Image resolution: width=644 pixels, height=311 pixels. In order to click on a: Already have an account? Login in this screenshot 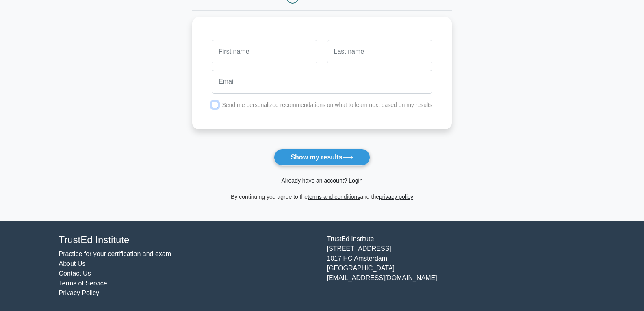, I will do `click(322, 181)`.